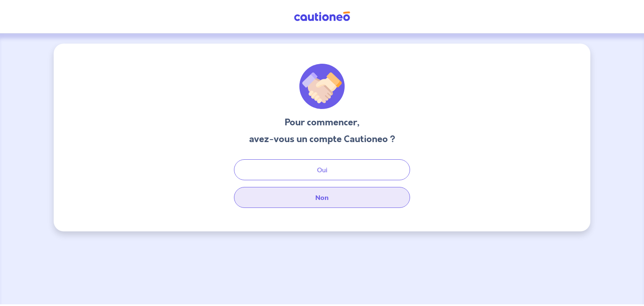 This screenshot has height=306, width=644. I want to click on img: Cautioneo, so click(322, 16).